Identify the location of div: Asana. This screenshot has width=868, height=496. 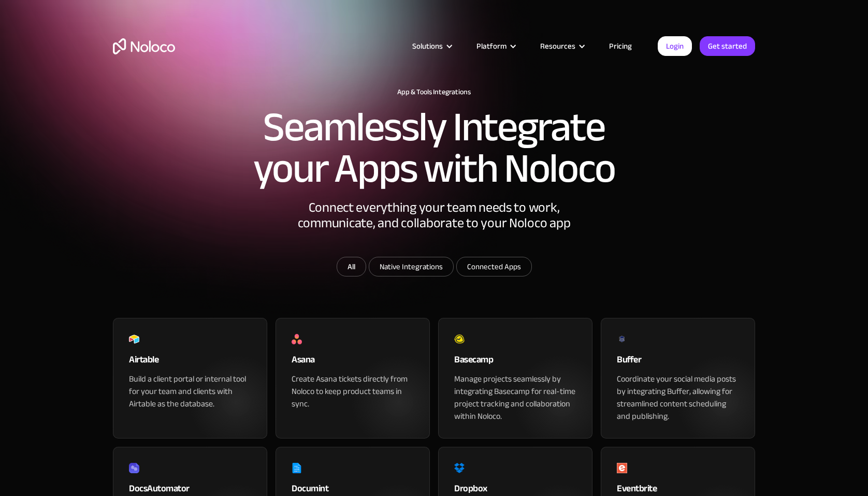
(353, 363).